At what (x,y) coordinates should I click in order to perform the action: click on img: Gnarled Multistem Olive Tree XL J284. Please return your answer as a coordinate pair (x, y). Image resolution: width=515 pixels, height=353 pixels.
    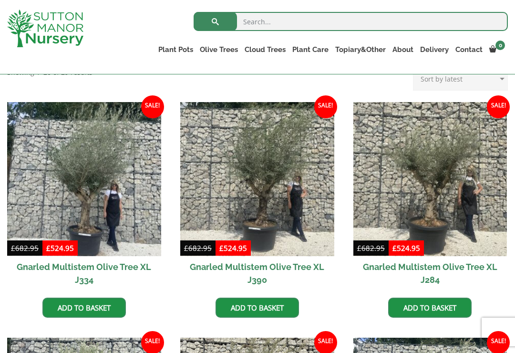
    Looking at the image, I should click on (430, 179).